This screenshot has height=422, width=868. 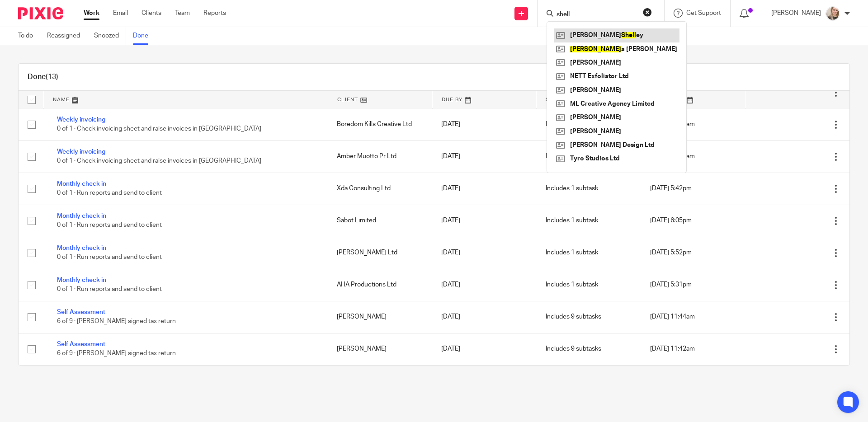 I want to click on td: Xda Consulting Ltd, so click(x=380, y=188).